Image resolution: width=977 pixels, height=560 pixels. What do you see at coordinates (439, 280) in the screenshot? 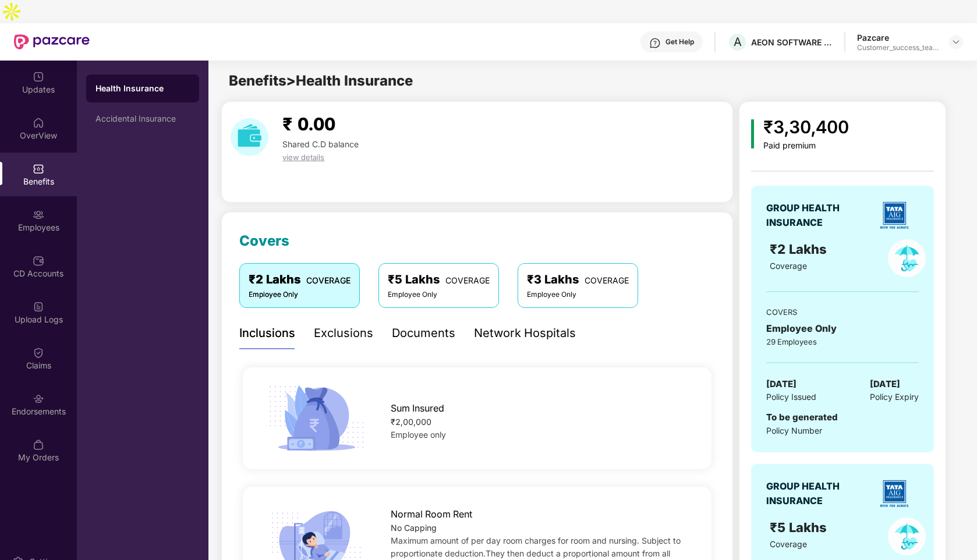
I see `div: ₹5 Lakhs` at bounding box center [439, 280].